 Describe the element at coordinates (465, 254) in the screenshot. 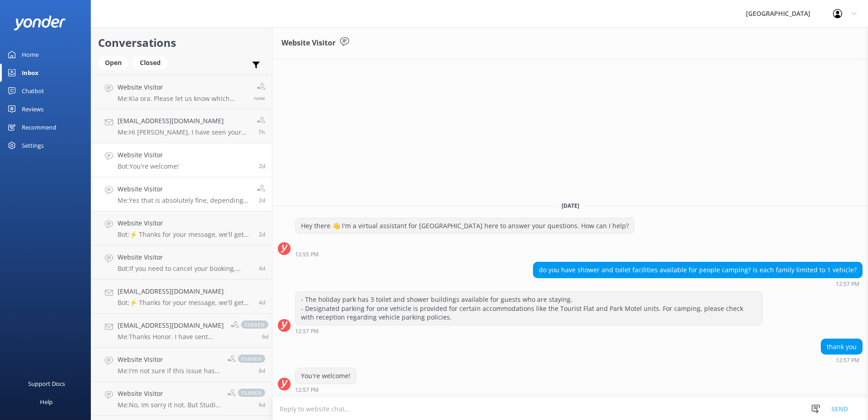

I see `div: Sep 04 2025 12:55pm (UTC +12:00) Pacific/Auckland` at that location.